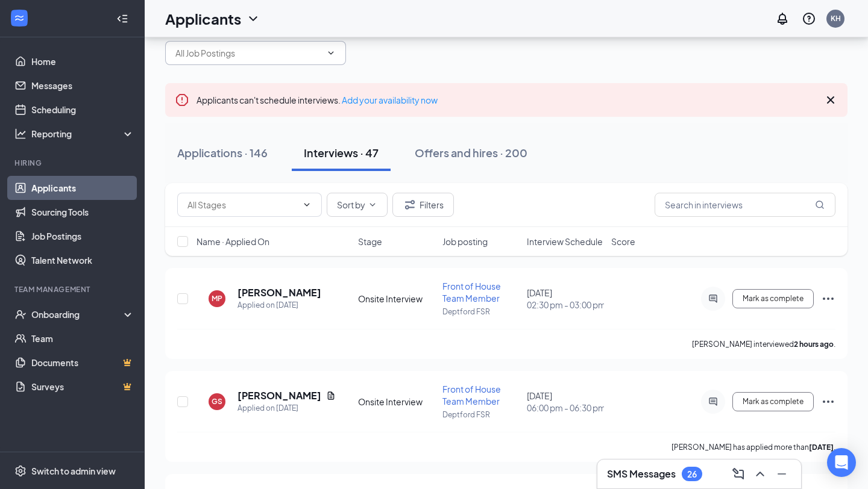 This screenshot has height=489, width=868. Describe the element at coordinates (566, 407) in the screenshot. I see `span: 06:00 pm - 06:30 pm` at that location.